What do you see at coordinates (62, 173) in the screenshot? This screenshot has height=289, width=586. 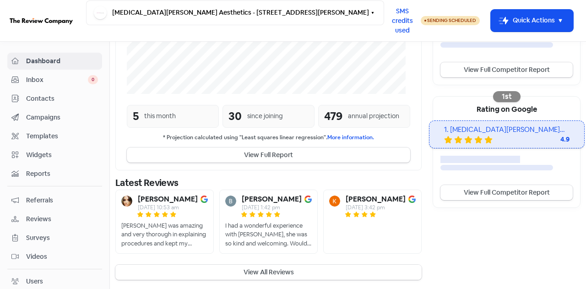 I see `span: Reports` at bounding box center [62, 173].